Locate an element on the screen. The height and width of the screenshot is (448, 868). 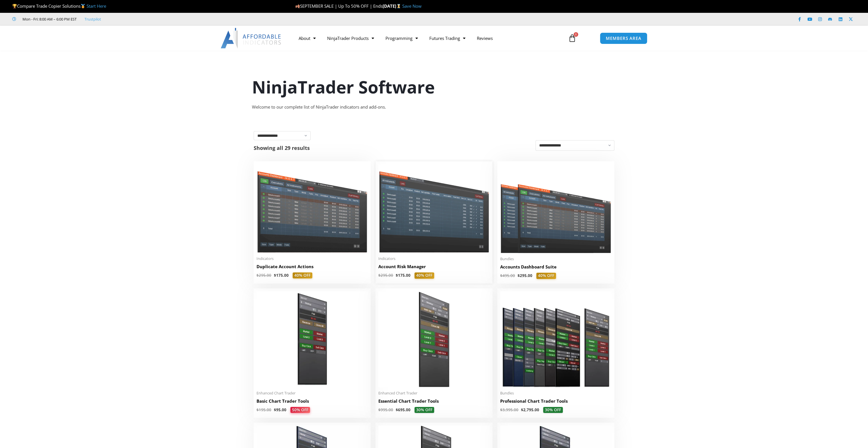
a: Duplicate Account Actions is located at coordinates (312, 267).